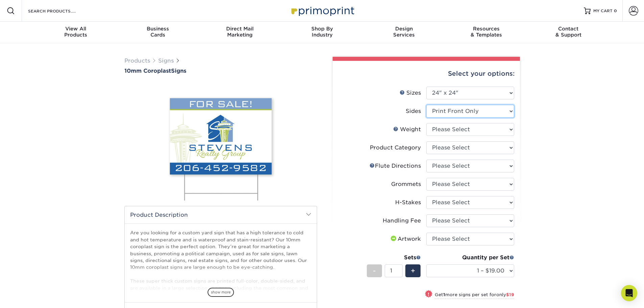  Describe the element at coordinates (221, 215) in the screenshot. I see `h2: Product Description` at that location.